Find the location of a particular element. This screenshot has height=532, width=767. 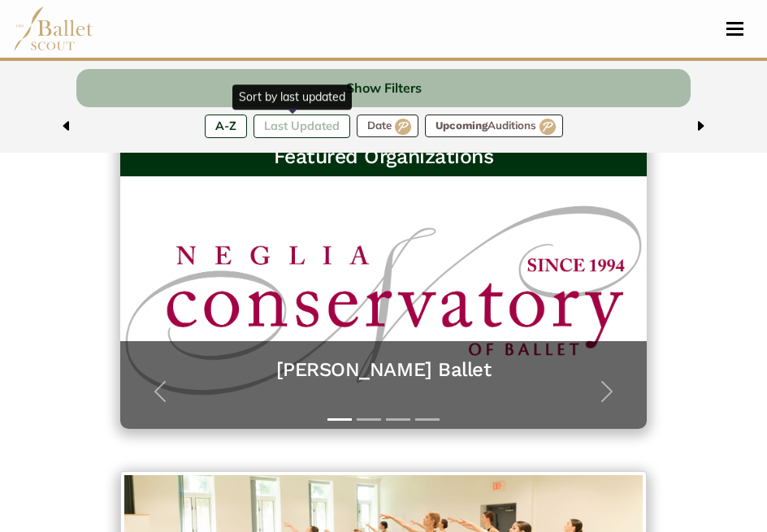

button: Show Filters is located at coordinates (383, 88).